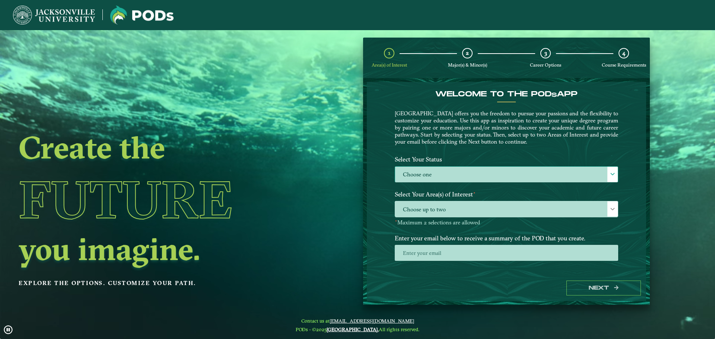  What do you see at coordinates (161, 283) in the screenshot?
I see `p: Explore the options. Customize your path.` at bounding box center [161, 283].